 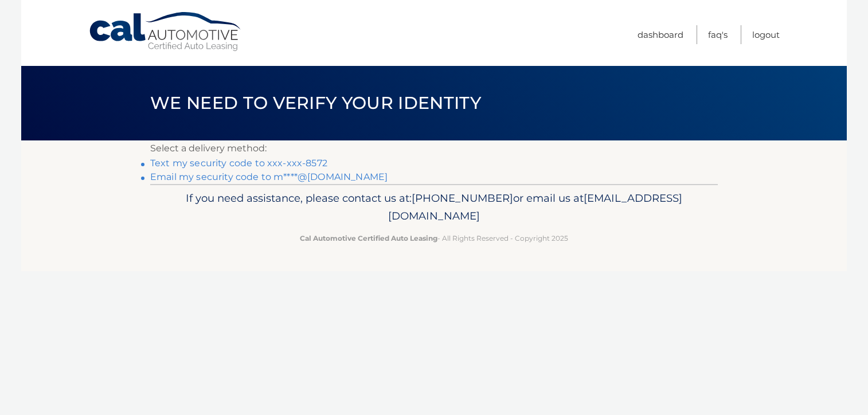 What do you see at coordinates (434, 208) in the screenshot?
I see `p: If you need assistance, please contact us at: or email us at` at bounding box center [434, 208].